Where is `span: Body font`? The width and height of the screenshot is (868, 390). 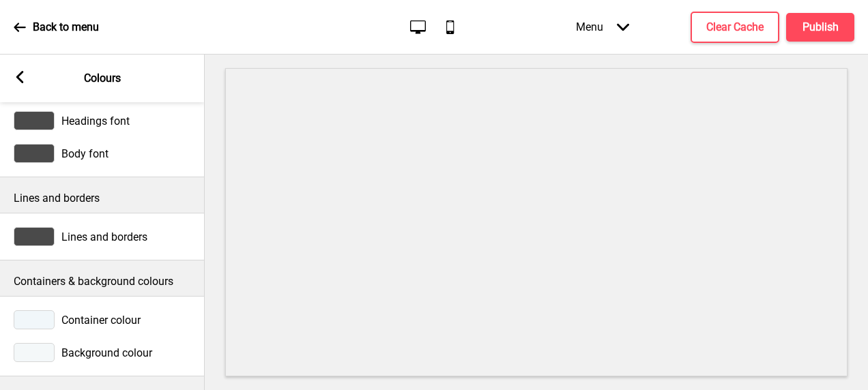 span: Body font is located at coordinates (84, 154).